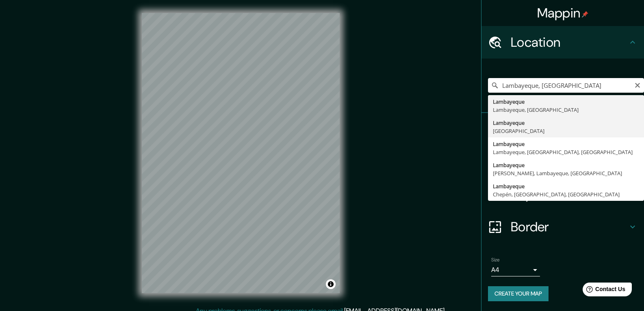 This screenshot has width=644, height=311. I want to click on div: Style, so click(562, 161).